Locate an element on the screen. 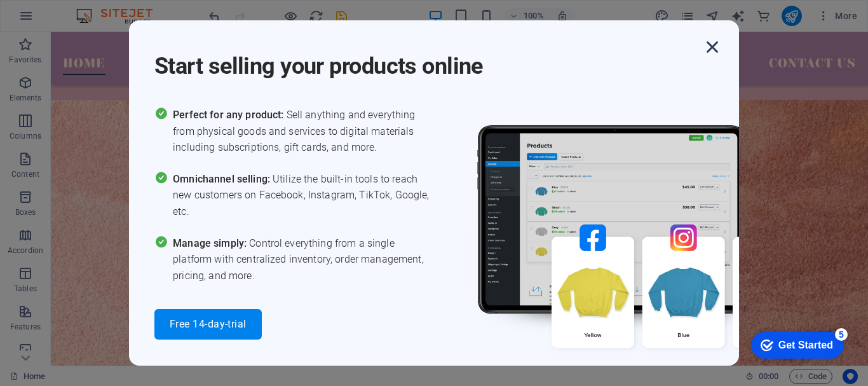 This screenshot has width=868, height=386. div: Get Started is located at coordinates (65, 20).